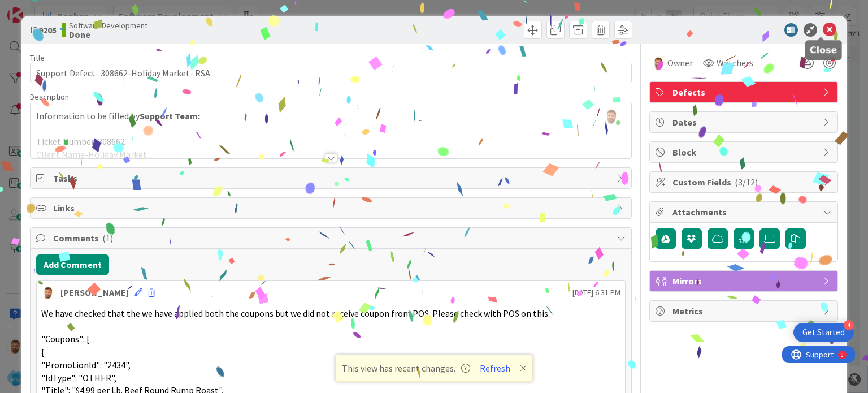 The height and width of the screenshot is (393, 868). I want to click on span: Links, so click(331, 208).